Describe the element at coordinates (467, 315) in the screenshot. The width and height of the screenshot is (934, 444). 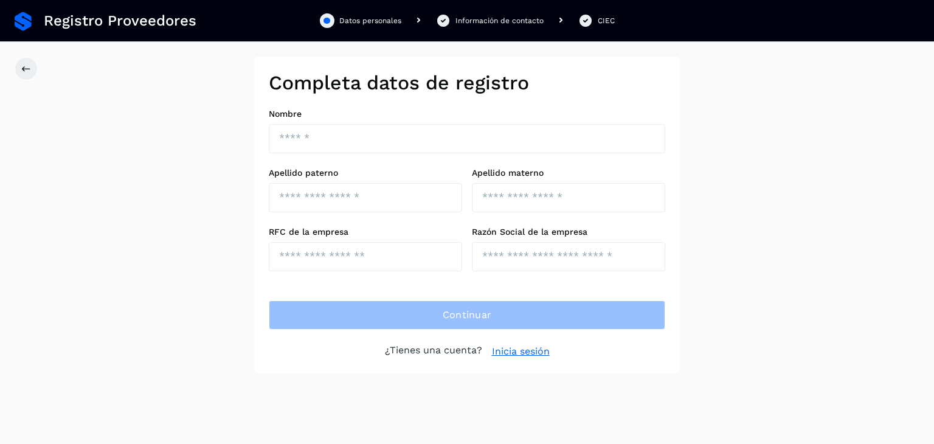
I see `span: Continuar` at that location.